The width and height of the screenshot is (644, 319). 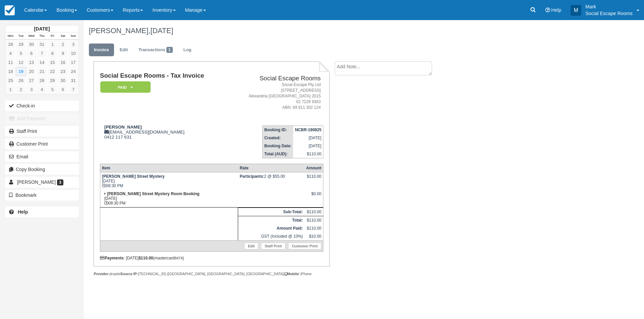 I want to click on small: 8474, so click(x=179, y=258).